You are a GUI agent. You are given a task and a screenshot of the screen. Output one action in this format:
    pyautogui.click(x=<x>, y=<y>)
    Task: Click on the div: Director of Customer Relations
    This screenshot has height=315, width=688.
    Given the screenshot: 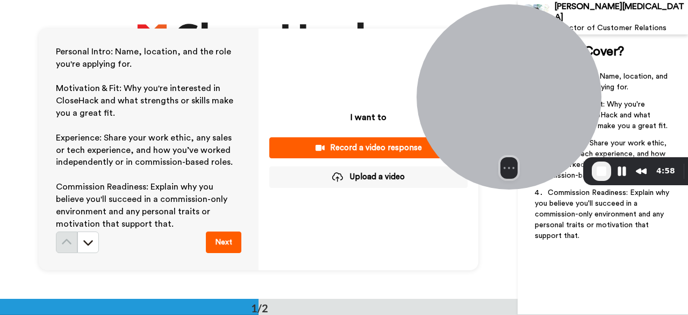 What is the action you would take?
    pyautogui.click(x=621, y=28)
    